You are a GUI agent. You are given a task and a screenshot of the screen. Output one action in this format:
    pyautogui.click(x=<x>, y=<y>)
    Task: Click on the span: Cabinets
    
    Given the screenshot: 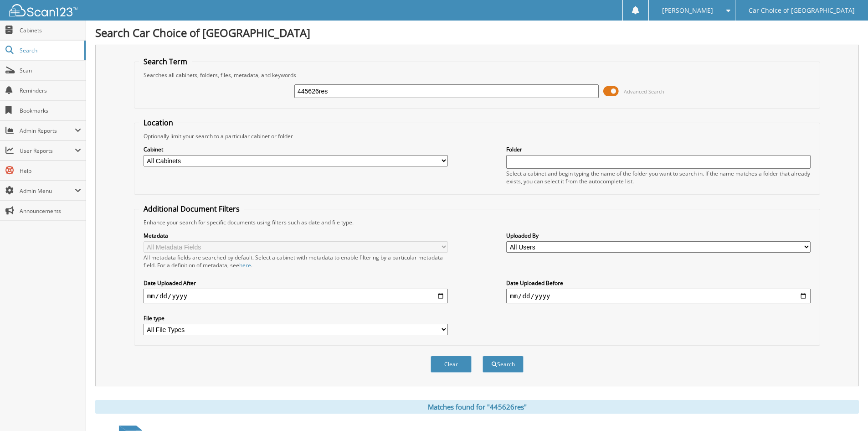 What is the action you would take?
    pyautogui.click(x=50, y=30)
    